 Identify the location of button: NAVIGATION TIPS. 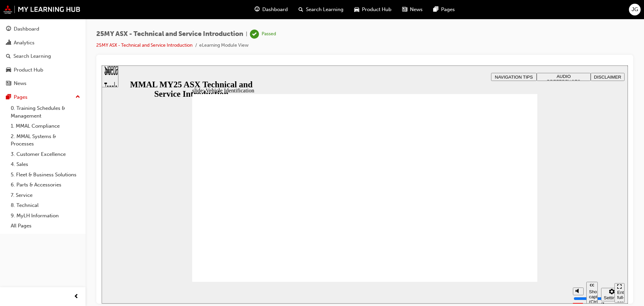
(412, 11).